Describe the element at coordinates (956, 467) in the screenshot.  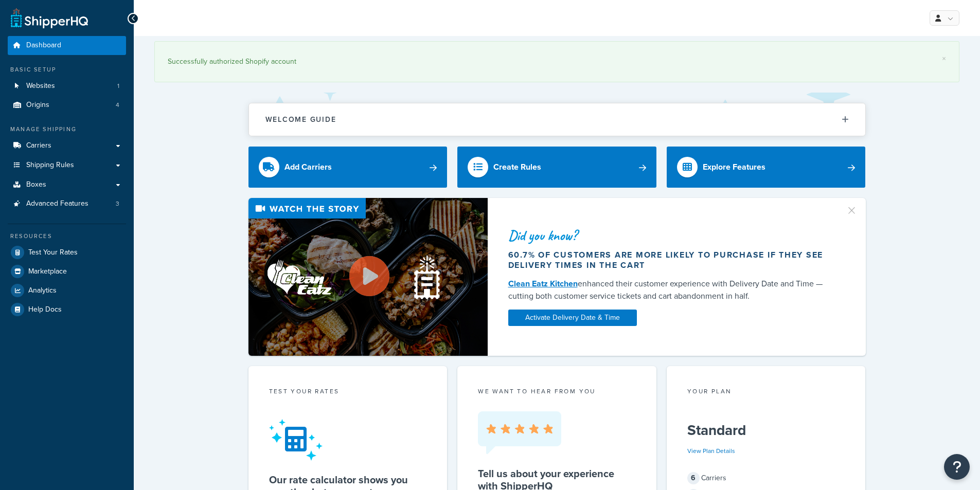
I see `button: Open Resource Center` at that location.